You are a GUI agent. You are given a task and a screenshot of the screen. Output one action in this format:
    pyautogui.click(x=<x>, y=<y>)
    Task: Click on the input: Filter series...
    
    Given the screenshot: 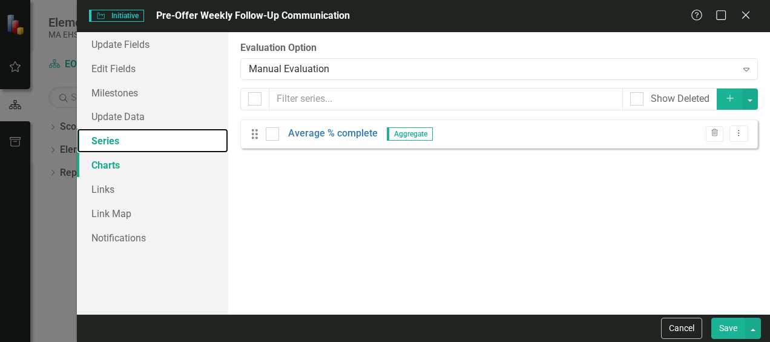 What is the action you would take?
    pyautogui.click(x=446, y=99)
    